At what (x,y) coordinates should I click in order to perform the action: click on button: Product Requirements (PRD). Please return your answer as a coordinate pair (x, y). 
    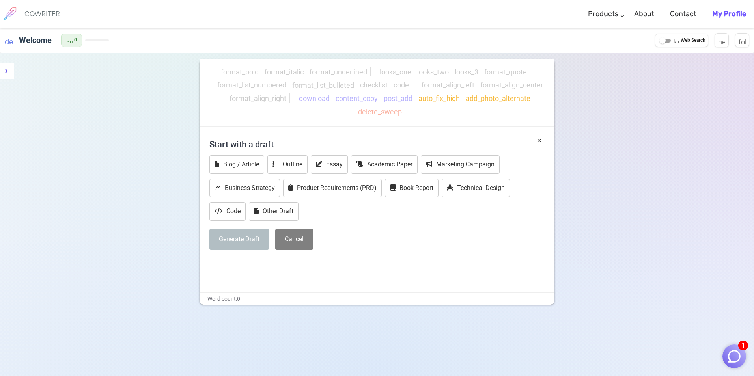
    Looking at the image, I should click on (332, 188).